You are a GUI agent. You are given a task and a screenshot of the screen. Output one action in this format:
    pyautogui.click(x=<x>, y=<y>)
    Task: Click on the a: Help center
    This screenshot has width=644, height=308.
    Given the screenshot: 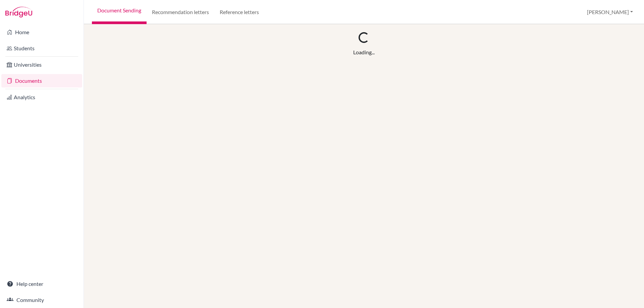 What is the action you would take?
    pyautogui.click(x=42, y=284)
    